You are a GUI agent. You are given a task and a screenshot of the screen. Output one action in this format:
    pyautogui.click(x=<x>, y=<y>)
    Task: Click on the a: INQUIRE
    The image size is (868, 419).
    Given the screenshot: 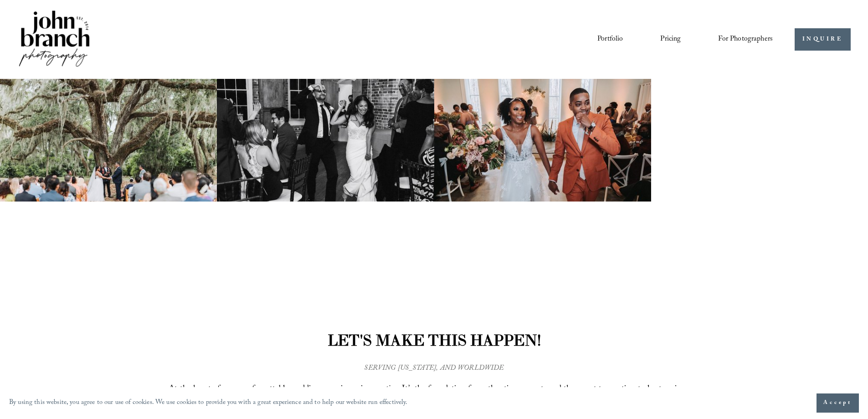 What is the action you would take?
    pyautogui.click(x=823, y=40)
    